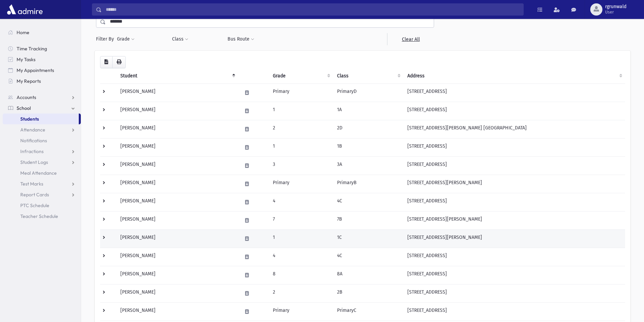 The height and width of the screenshot is (322, 644). What do you see at coordinates (411, 39) in the screenshot?
I see `a: Clear All` at bounding box center [411, 39].